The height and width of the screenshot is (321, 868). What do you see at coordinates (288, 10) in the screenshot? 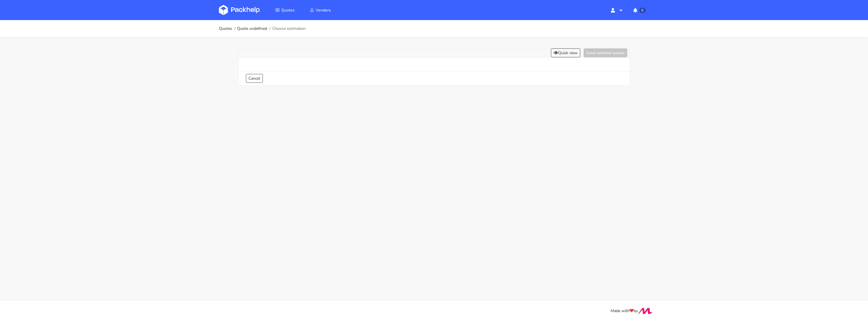
I see `span: Quotes` at bounding box center [288, 10].